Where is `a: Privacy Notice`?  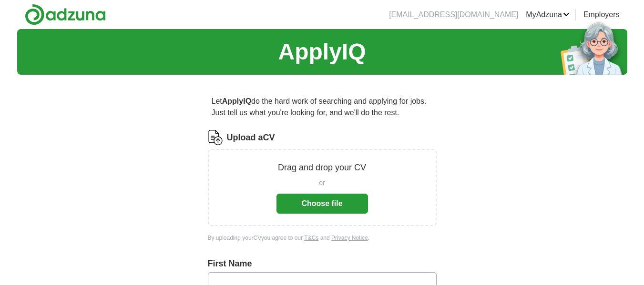
a: Privacy Notice is located at coordinates (350, 238).